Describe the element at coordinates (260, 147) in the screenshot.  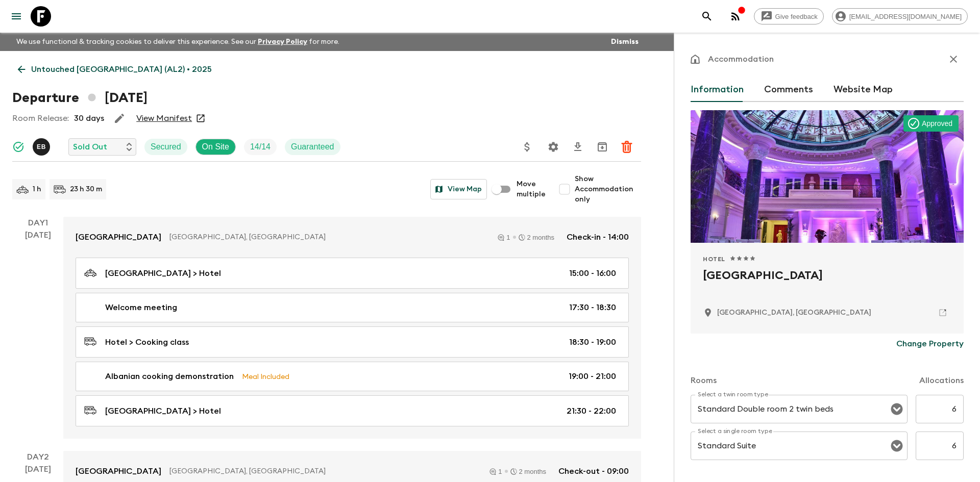
I see `div: Trip Fill` at that location.